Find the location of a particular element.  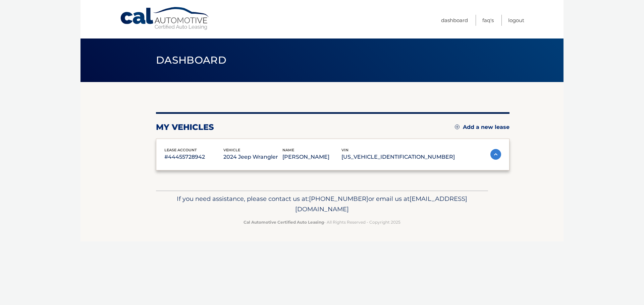

img: accordion-active.svg is located at coordinates (496, 154).